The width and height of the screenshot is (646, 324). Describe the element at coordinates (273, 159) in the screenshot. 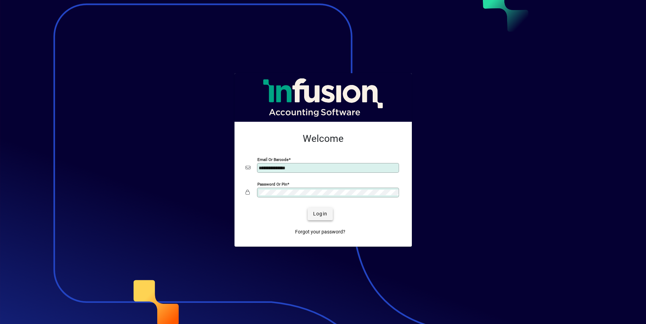

I see `mat-label: Email or Barcode` at that location.